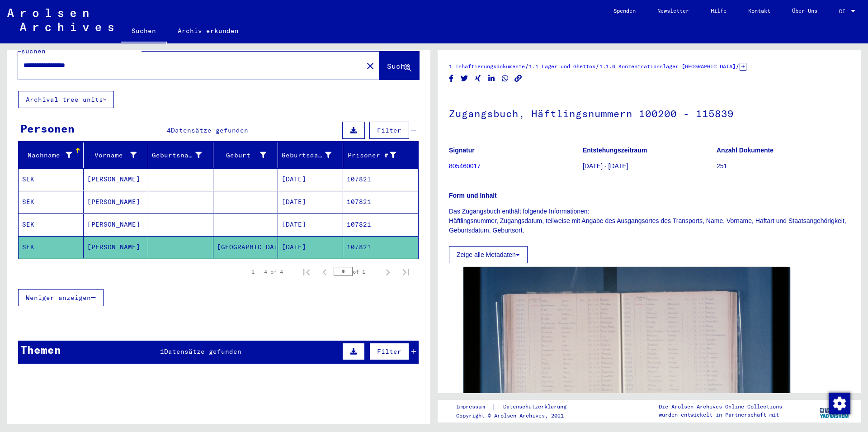 The image size is (868, 432). What do you see at coordinates (40, 350) in the screenshot?
I see `div: Themen` at bounding box center [40, 350].